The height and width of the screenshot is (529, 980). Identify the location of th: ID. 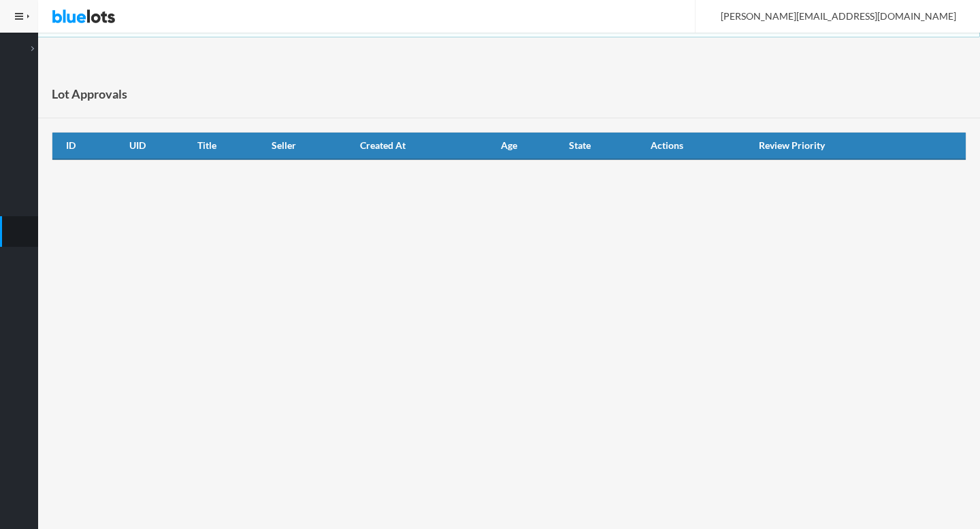
(87, 146).